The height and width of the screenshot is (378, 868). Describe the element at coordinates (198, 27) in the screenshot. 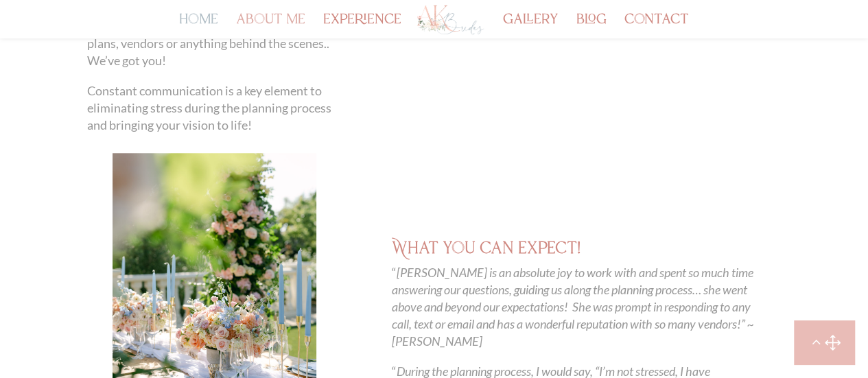

I see `a: home` at that location.